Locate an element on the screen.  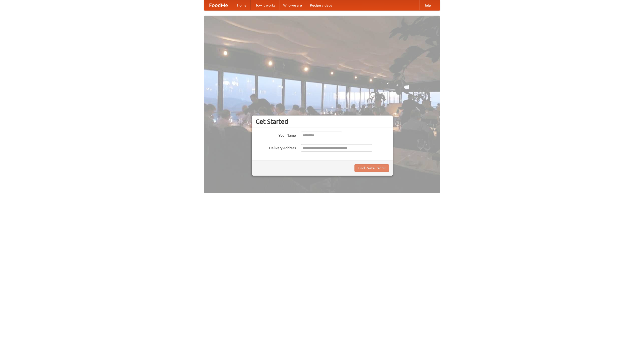
a: How it works is located at coordinates (265, 5).